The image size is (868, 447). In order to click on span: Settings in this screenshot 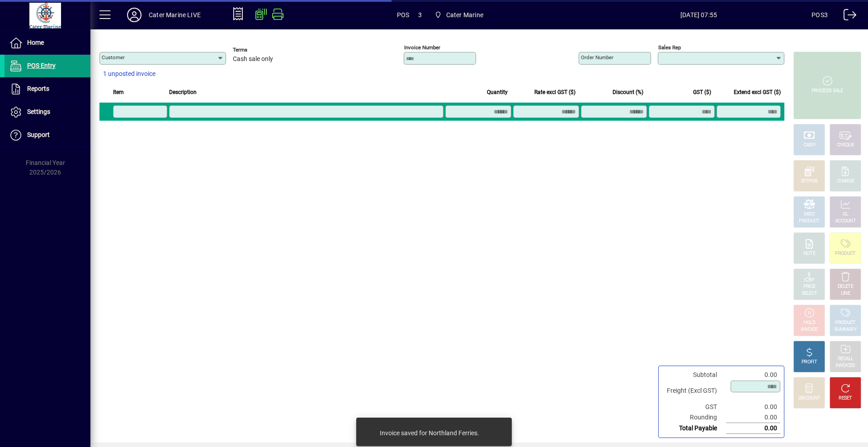, I will do `click(38, 112)`.